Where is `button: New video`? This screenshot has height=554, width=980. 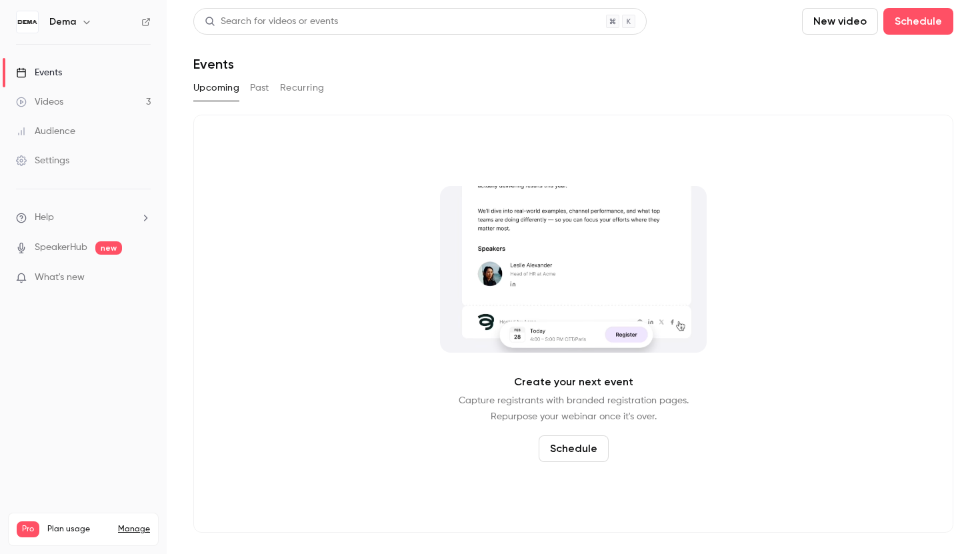 button: New video is located at coordinates (840, 21).